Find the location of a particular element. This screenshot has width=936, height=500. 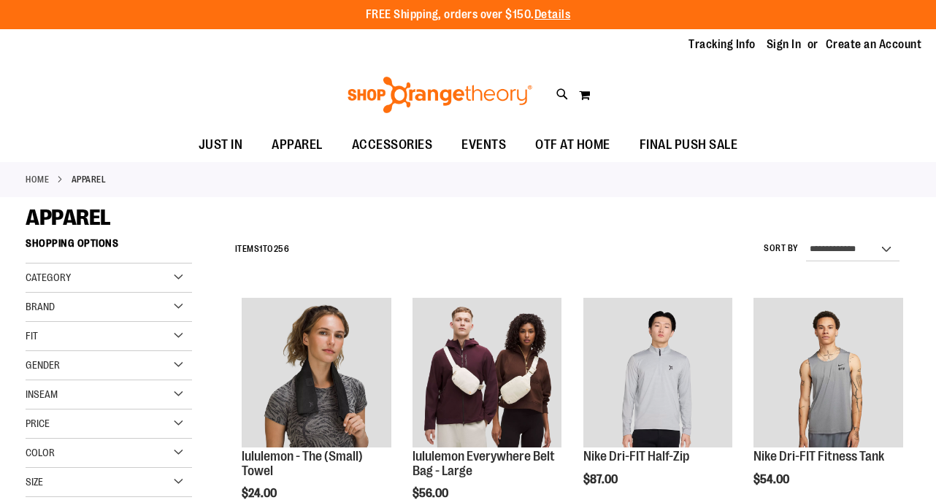

a: Tracking Info is located at coordinates (722, 45).